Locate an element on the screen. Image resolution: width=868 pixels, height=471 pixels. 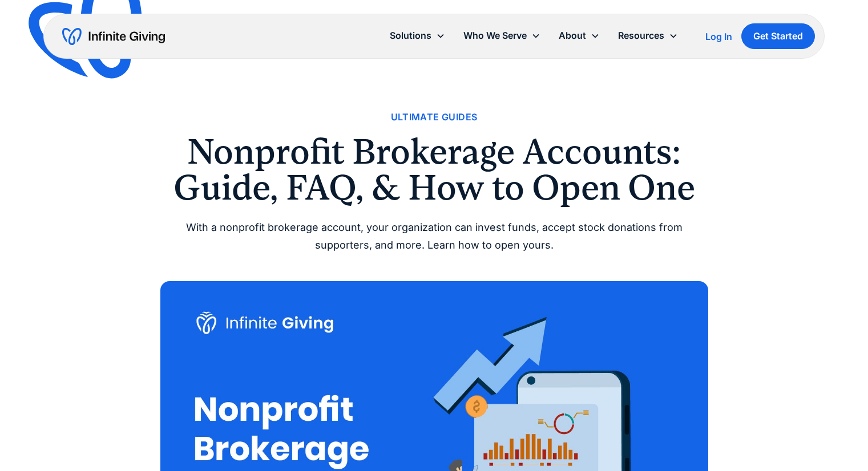
h1: Nonprofit Brokerage Accounts: Guide, FAQ, & How to Open One is located at coordinates (434, 170).